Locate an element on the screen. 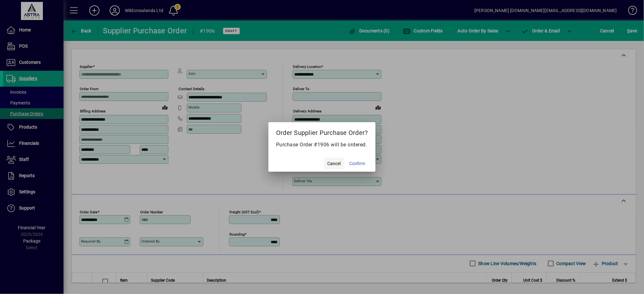 The image size is (644, 294). h2: Order Supplier Purchase Order? is located at coordinates (322, 131).